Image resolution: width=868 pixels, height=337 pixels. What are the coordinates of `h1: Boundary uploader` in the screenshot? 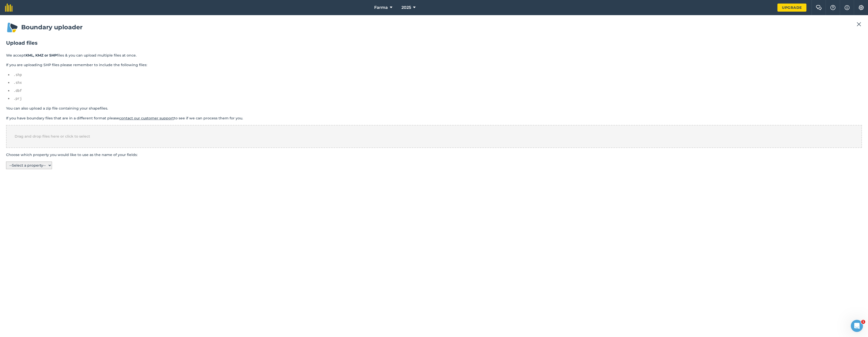 It's located at (434, 27).